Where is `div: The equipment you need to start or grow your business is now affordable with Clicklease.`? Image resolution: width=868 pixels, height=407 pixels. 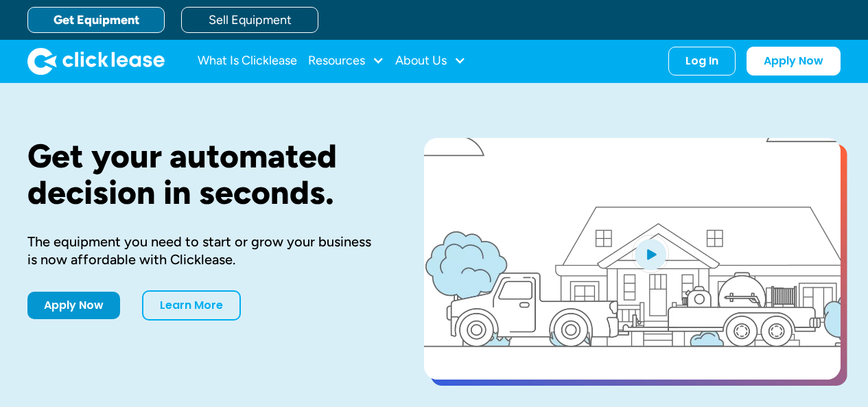 div: The equipment you need to start or grow your business is now affordable with Clicklease. is located at coordinates (204, 251).